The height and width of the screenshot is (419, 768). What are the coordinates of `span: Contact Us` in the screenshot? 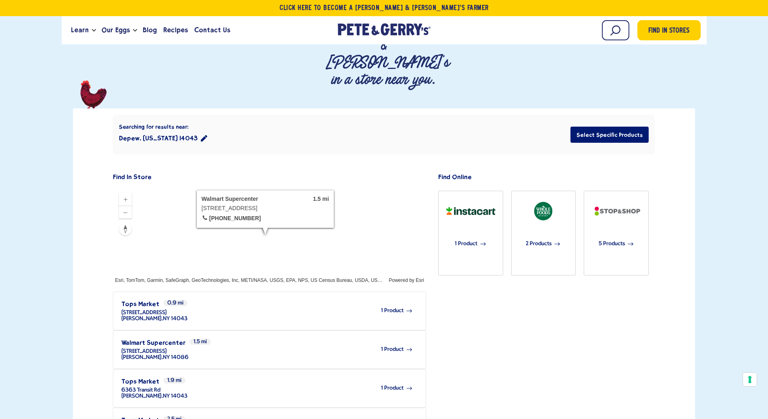 It's located at (212, 30).